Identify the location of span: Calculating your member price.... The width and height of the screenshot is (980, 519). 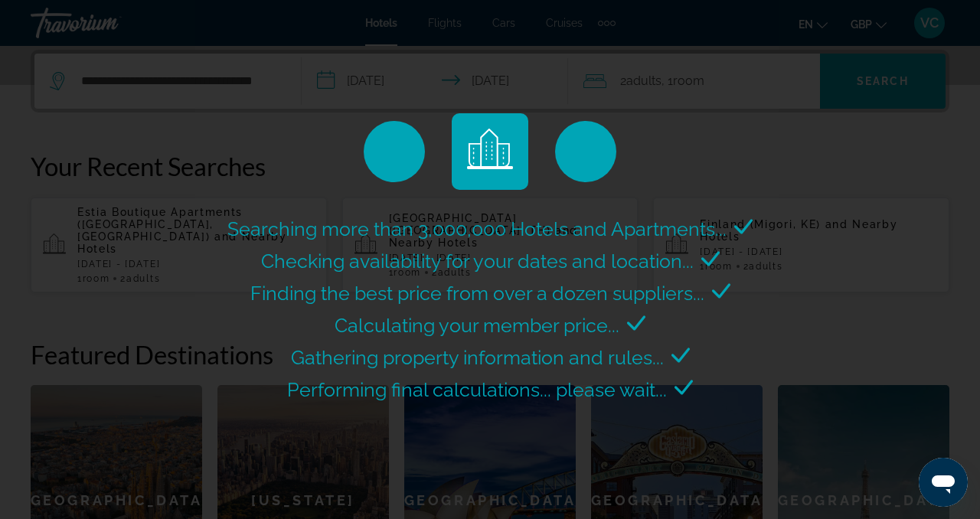
(477, 325).